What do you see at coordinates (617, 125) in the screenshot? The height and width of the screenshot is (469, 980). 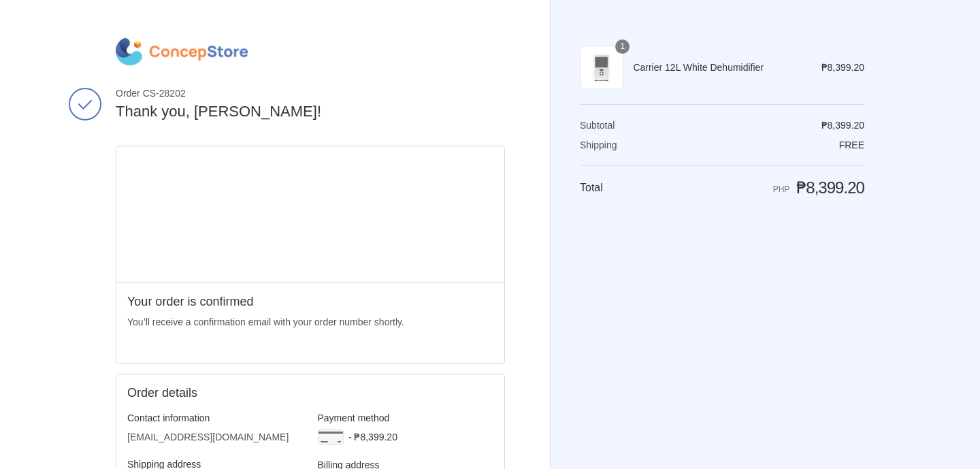 I see `th: Subtotal` at bounding box center [617, 125].